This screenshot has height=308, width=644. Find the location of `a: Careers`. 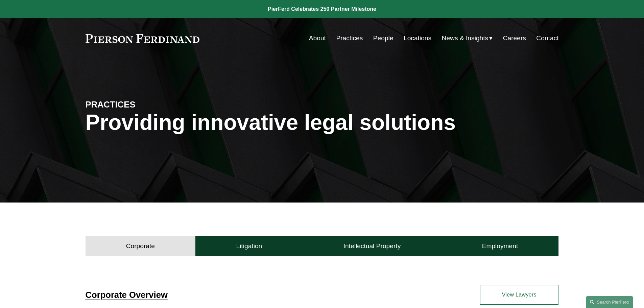

a: Careers is located at coordinates (515, 38).